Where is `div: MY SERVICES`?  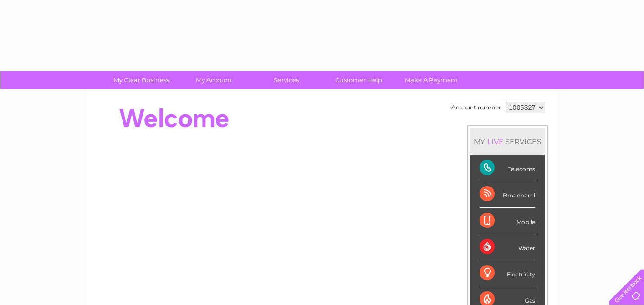
div: MY SERVICES is located at coordinates (507, 142).